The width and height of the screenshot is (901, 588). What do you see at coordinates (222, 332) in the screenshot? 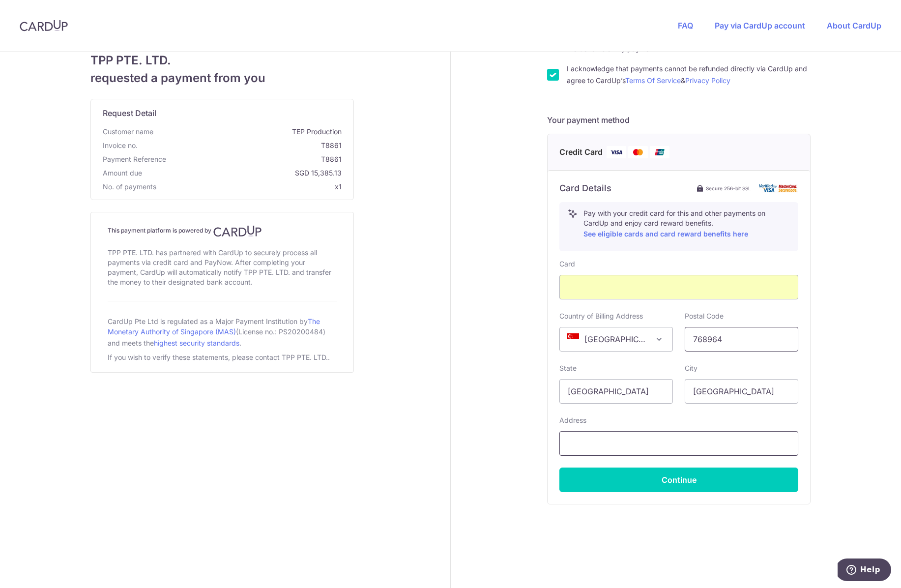
I see `div: CardUp Pte Ltd is regulated as a Major Payment Institution by (License no.: PS20200484) and meets...` at bounding box center [222, 332].